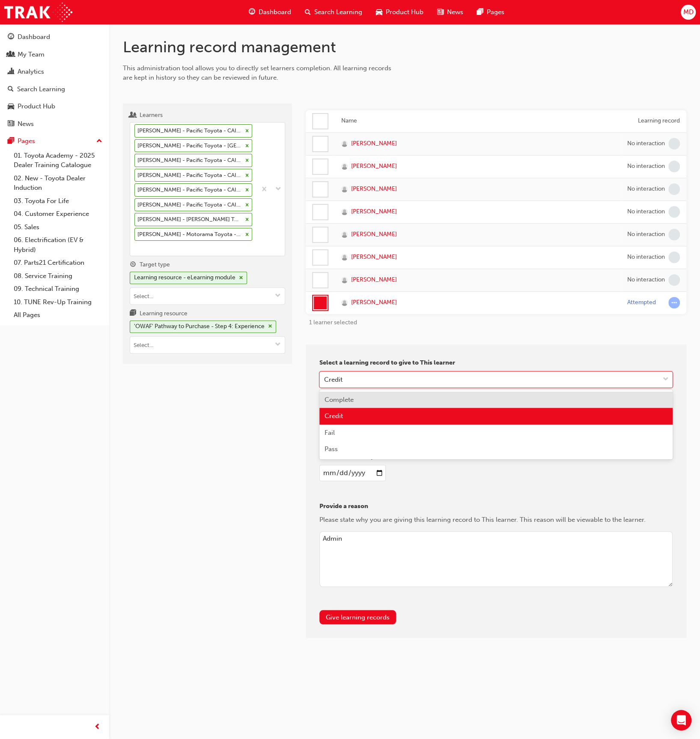 The width and height of the screenshot is (700, 739). I want to click on button: Give learning records, so click(357, 617).